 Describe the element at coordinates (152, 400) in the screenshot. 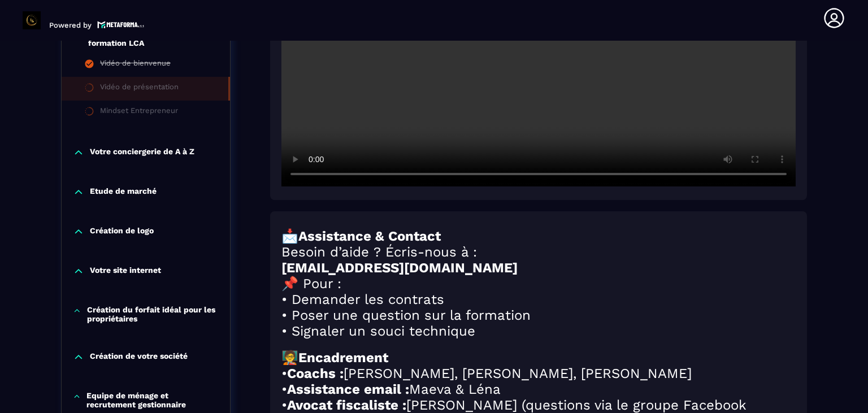

I see `p: Equipe de ménage et recrutement gestionnaire` at that location.